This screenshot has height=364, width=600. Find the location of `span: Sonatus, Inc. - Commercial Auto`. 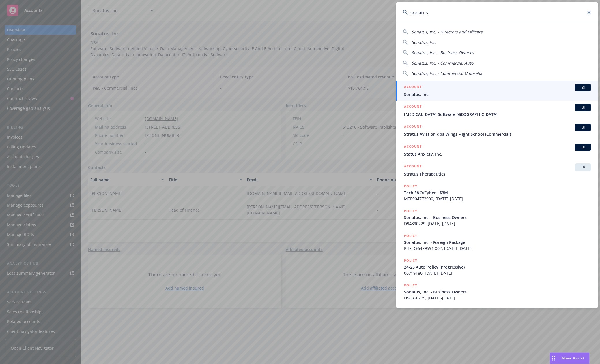

span: Sonatus, Inc. - Commercial Auto is located at coordinates (442, 63).